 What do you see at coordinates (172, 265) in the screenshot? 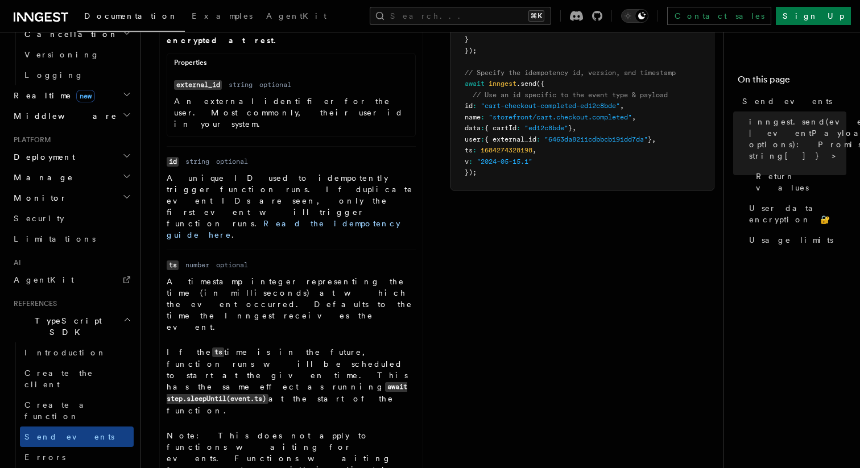
I see `code: ts` at bounding box center [172, 265].